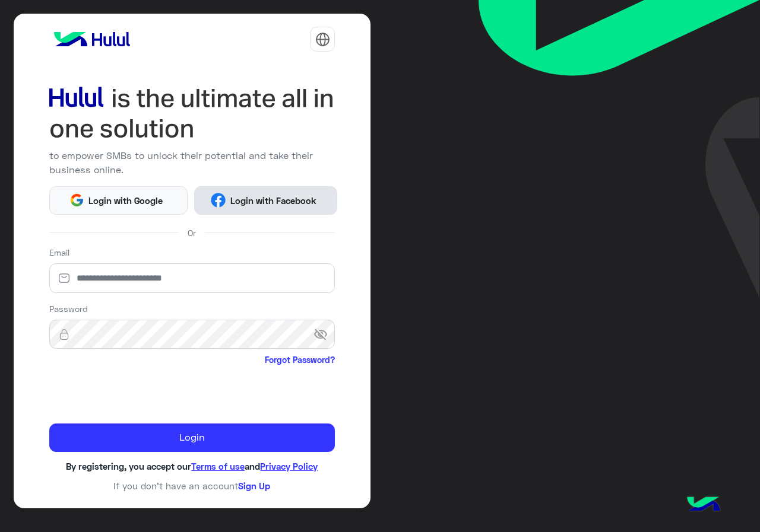 This screenshot has height=532, width=760. I want to click on h6: If you don’t have an account, so click(192, 486).